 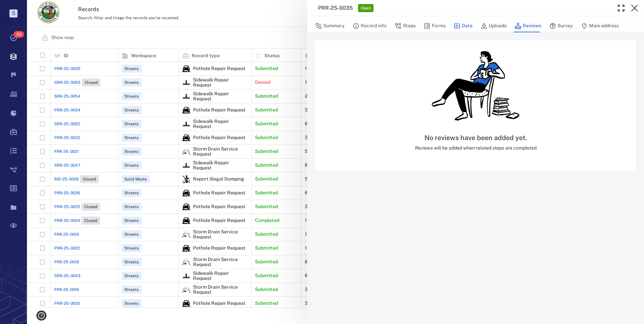 I want to click on span: Help, so click(x=22, y=8).